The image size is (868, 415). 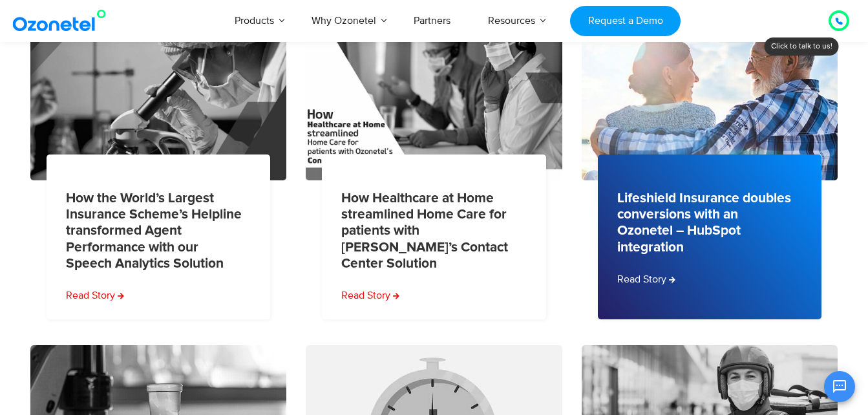 What do you see at coordinates (840, 387) in the screenshot?
I see `button: Open chat` at bounding box center [840, 387].